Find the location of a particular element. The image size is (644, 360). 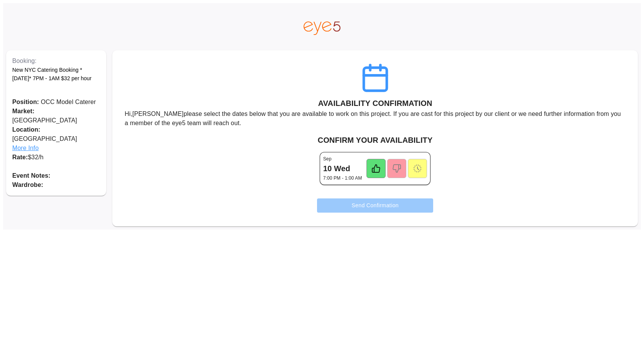

h6: AVAILABILITY CONFIRMATION is located at coordinates (375, 103).